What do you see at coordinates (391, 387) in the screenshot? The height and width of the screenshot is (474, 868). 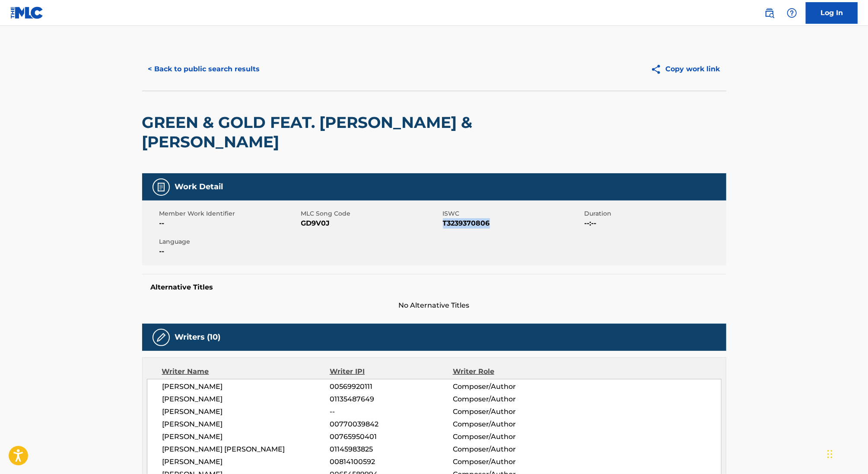 I see `span: 00569920111` at bounding box center [391, 387].